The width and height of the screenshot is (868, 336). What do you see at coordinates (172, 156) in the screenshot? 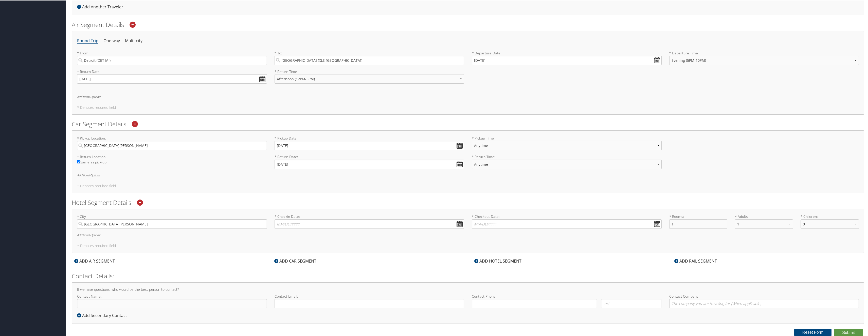
I see `label: * Return Location` at bounding box center [172, 156].